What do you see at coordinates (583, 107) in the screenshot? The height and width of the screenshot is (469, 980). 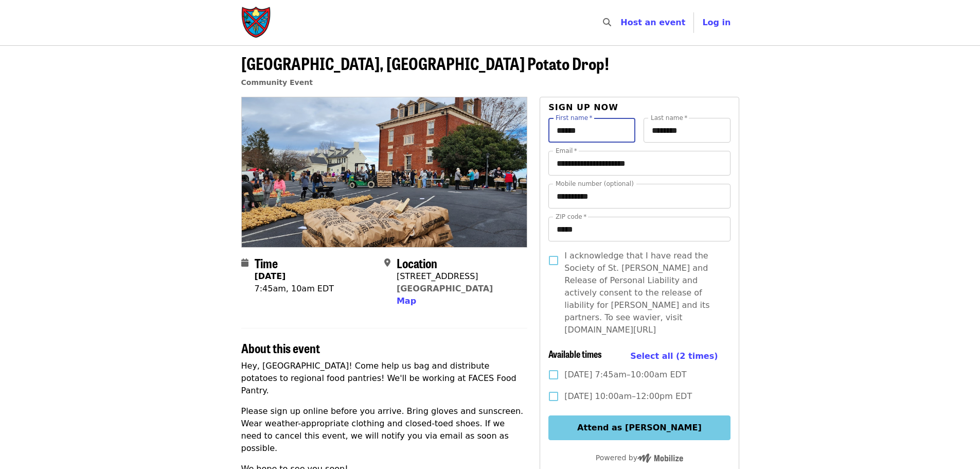 I see `span: Sign up now` at bounding box center [583, 107].